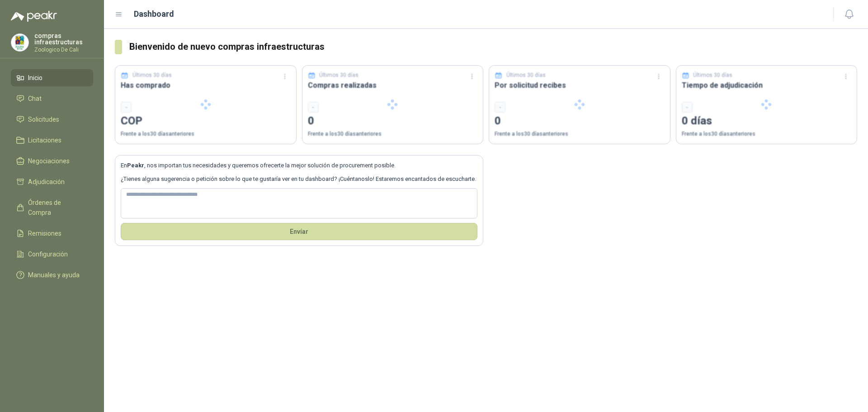 The width and height of the screenshot is (868, 412). Describe the element at coordinates (34, 17) in the screenshot. I see `img: Logo peakr` at that location.